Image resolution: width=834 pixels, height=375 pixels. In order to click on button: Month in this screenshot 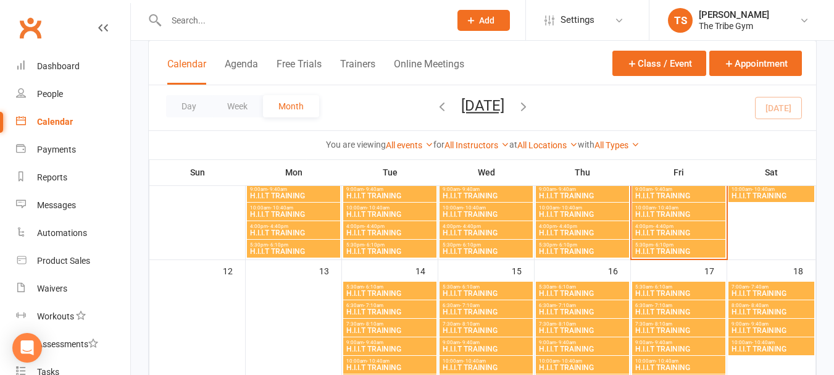, I will do `click(291, 106)`.